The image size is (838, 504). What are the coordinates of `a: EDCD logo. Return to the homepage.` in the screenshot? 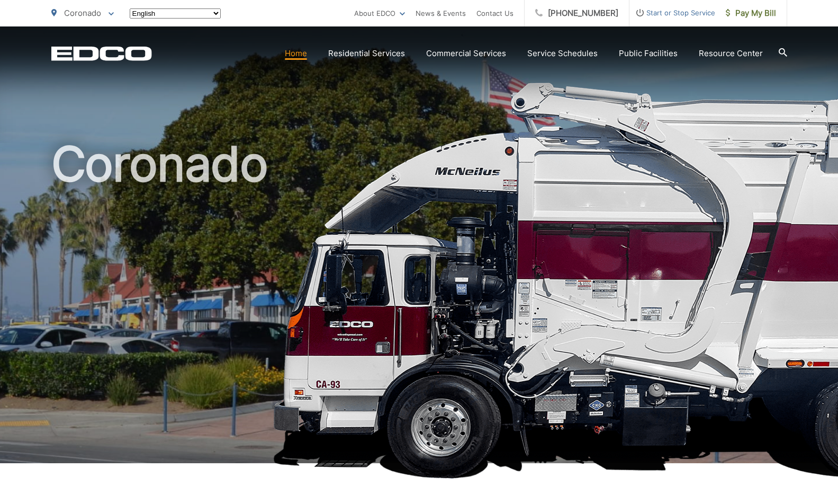 It's located at (102, 54).